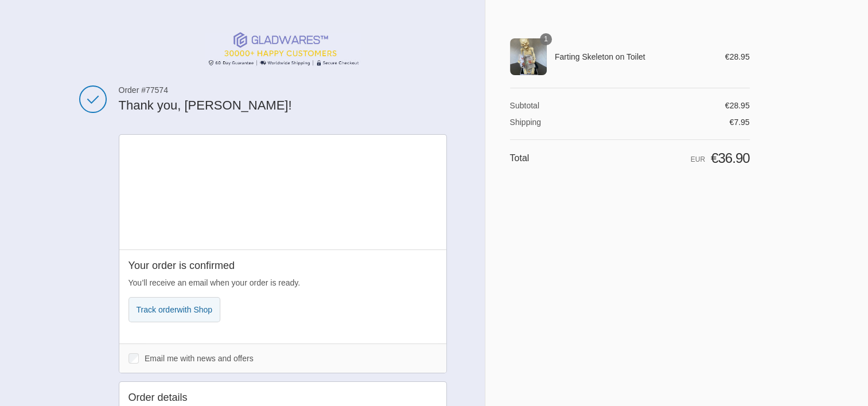 The image size is (868, 406). What do you see at coordinates (282, 265) in the screenshot?
I see `h2: Your order is confirmed` at bounding box center [282, 265].